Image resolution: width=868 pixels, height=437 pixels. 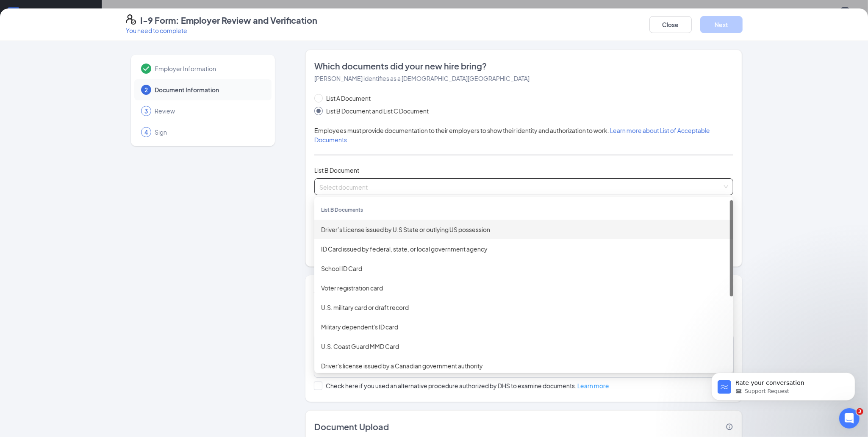 I want to click on span: Review, so click(x=209, y=111).